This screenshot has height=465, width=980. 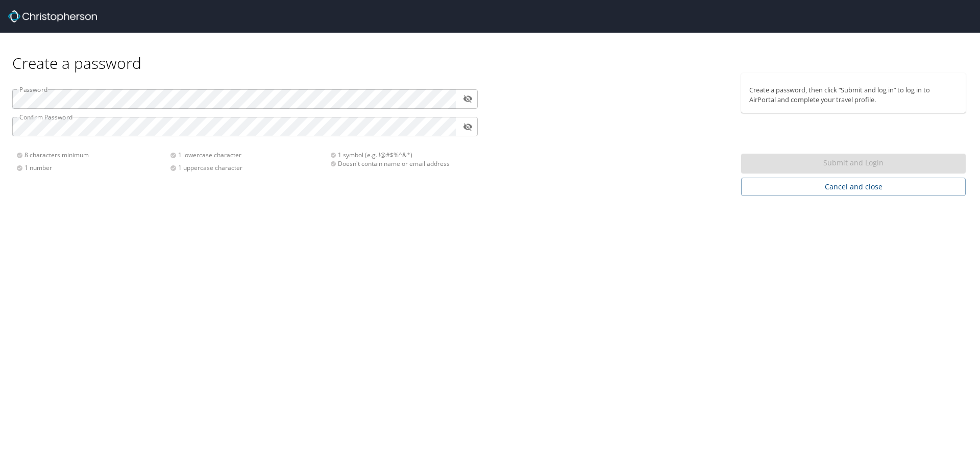 I want to click on img: Christopherson_logo_rev.png, so click(x=52, y=17).